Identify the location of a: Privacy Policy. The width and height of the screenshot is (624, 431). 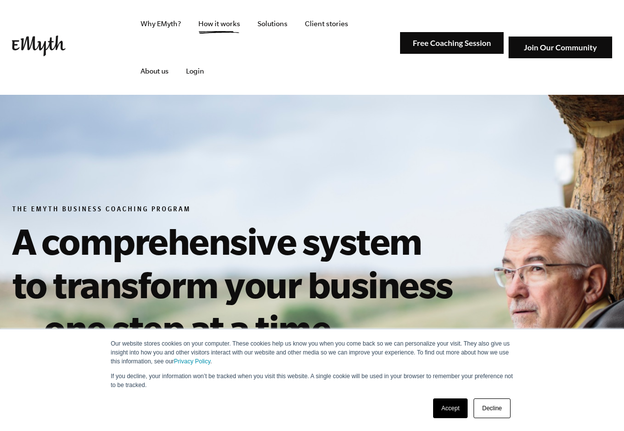
(192, 361).